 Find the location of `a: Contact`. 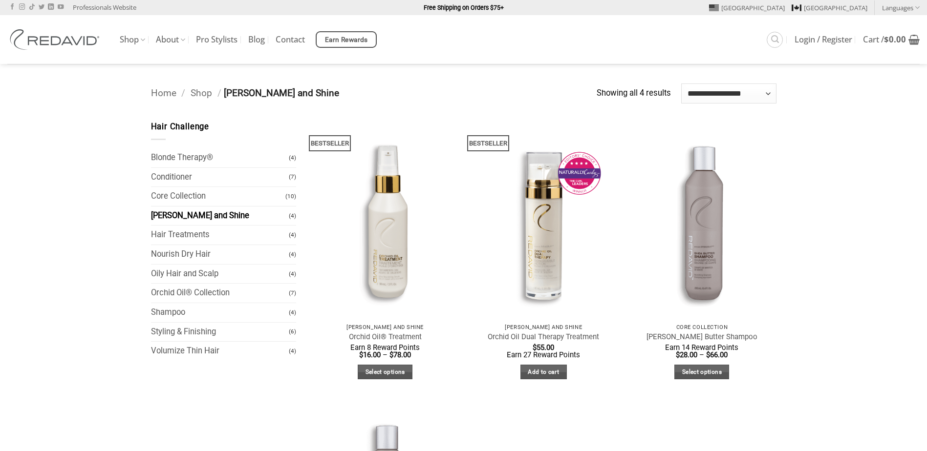

a: Contact is located at coordinates (290, 40).